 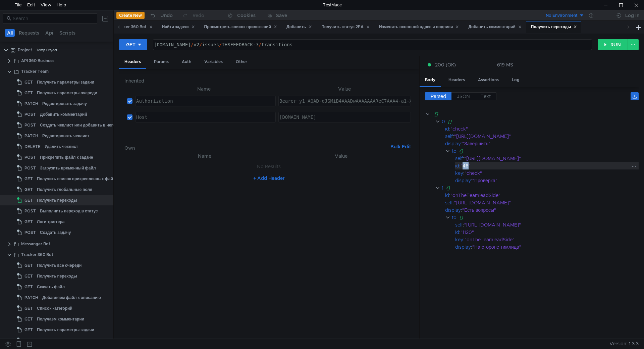 What do you see at coordinates (59, 265) in the screenshot?
I see `div: Получить все очереди` at bounding box center [59, 265].